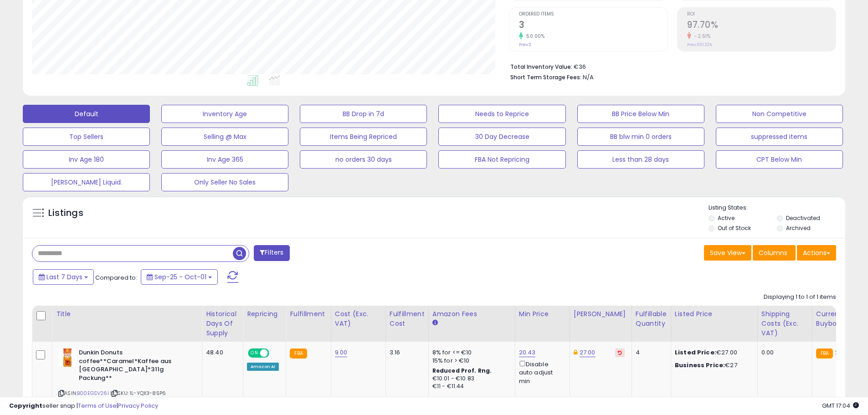 The image size is (868, 415). I want to click on span: 2025-10-9 17:04 GMT, so click(841, 406).